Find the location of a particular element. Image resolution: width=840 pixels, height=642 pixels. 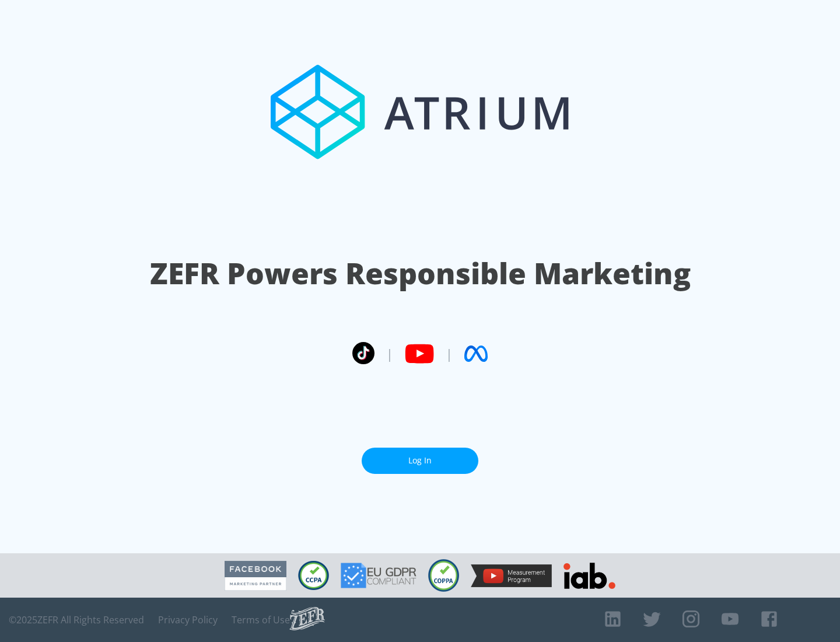

a: Privacy Policy is located at coordinates (188, 619).